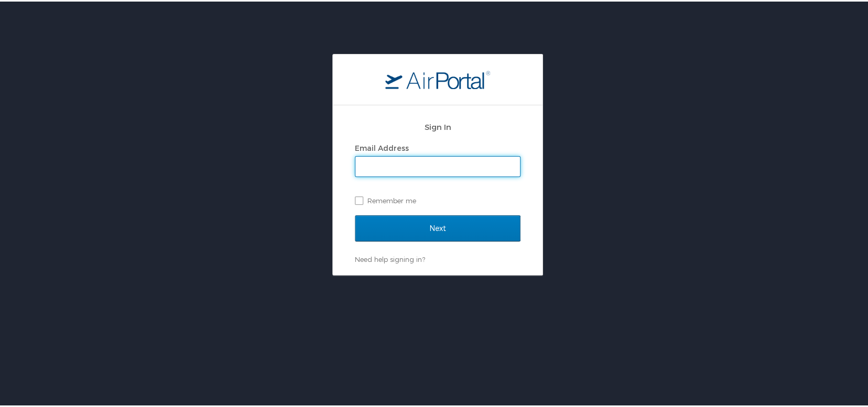 The height and width of the screenshot is (407, 868). What do you see at coordinates (438, 227) in the screenshot?
I see `input: Next` at bounding box center [438, 227].